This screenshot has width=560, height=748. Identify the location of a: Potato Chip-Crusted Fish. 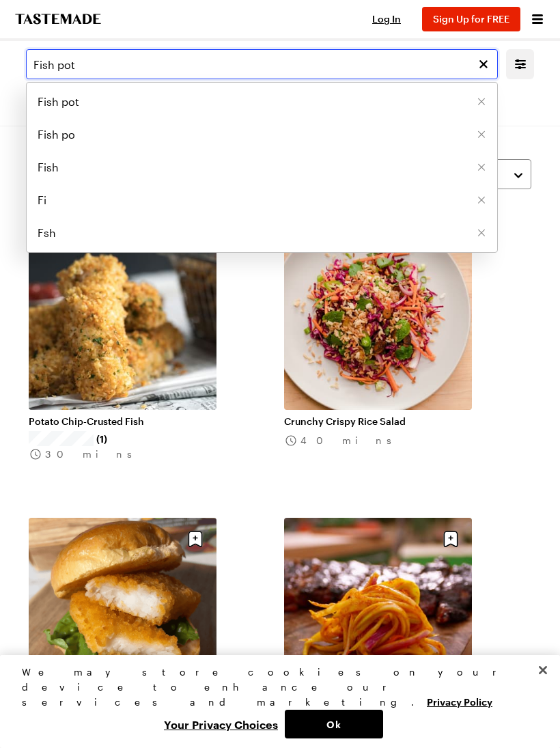
(122, 422).